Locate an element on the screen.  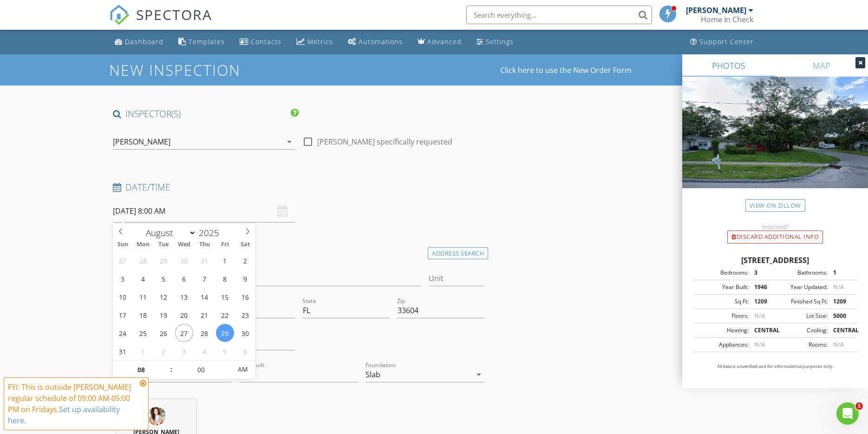
span: August 2, 2025 is located at coordinates (245, 260).